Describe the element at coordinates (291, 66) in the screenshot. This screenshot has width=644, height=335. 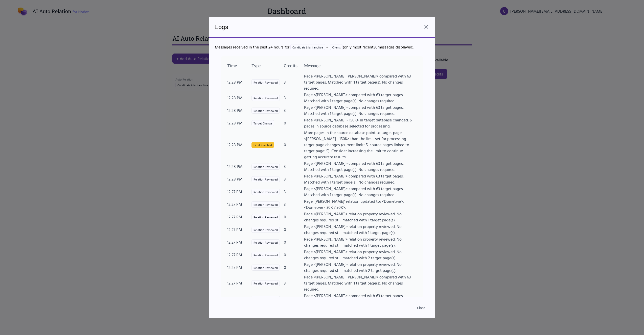
I see `span: Credits` at that location.